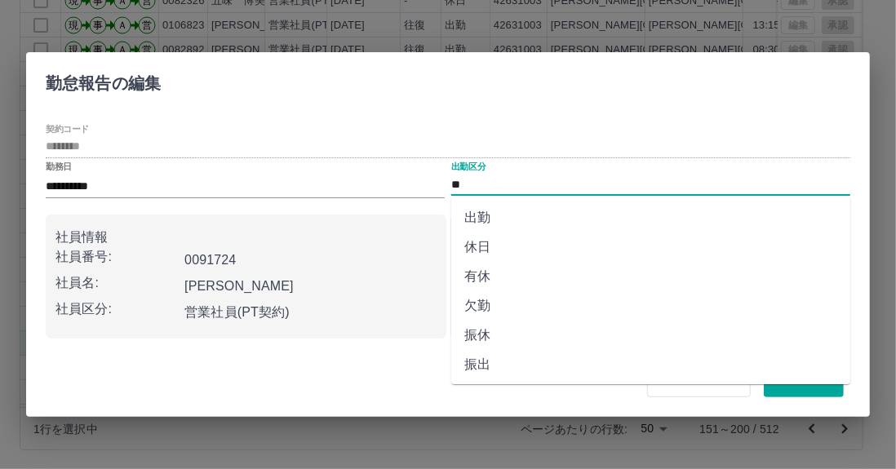  What do you see at coordinates (651, 218) in the screenshot?
I see `li: 出勤` at bounding box center [651, 218].